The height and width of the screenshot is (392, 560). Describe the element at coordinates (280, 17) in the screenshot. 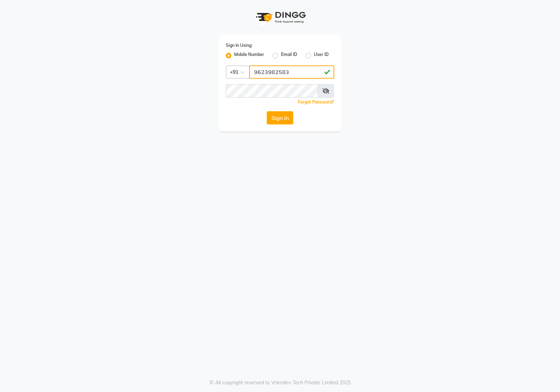

I see `img: logo1.svg` at that location.